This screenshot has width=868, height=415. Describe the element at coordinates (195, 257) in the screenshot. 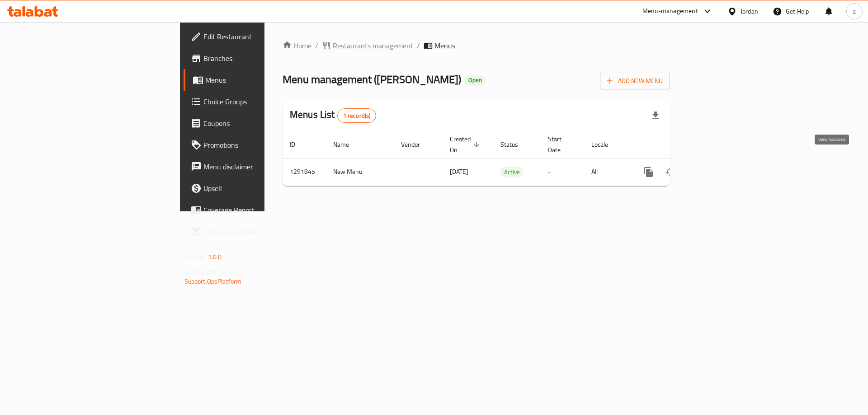

I see `span: Version:` at that location.